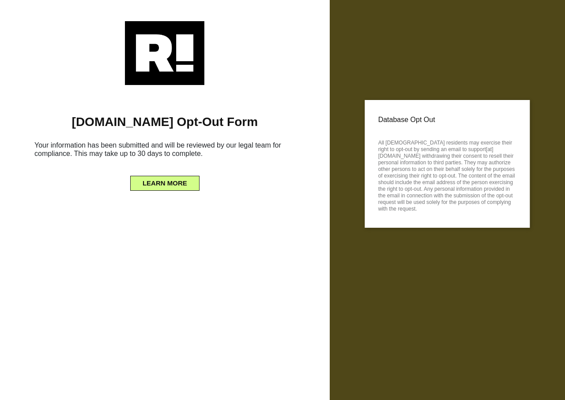 The image size is (565, 400). Describe the element at coordinates (165, 151) in the screenshot. I see `h6: Your information has been submitted and will be reviewed by our legal team for compliance. This m...` at that location.